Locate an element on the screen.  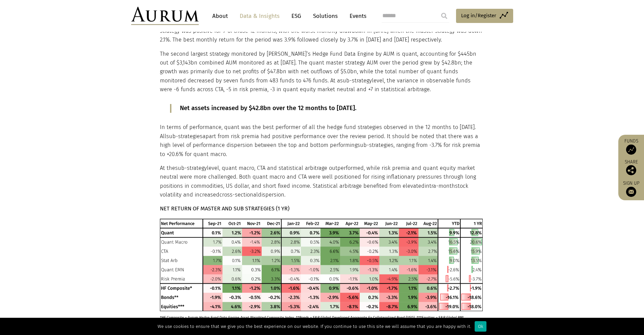
p: *HF Composite = Aurum Hedge Fund Data Engine Asset Weighted Composite Index. **Bonds = S&P Global... is located at coordinates (313, 315).